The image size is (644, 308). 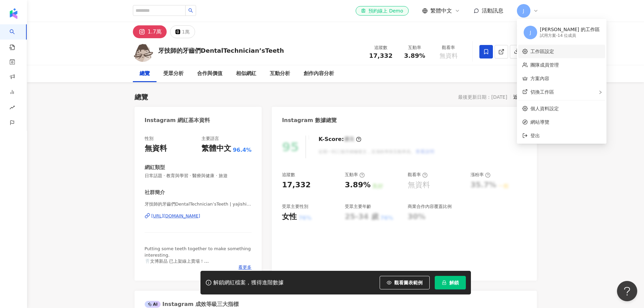 What do you see at coordinates (245, 267) in the screenshot?
I see `span: 看更多` at bounding box center [245, 267].